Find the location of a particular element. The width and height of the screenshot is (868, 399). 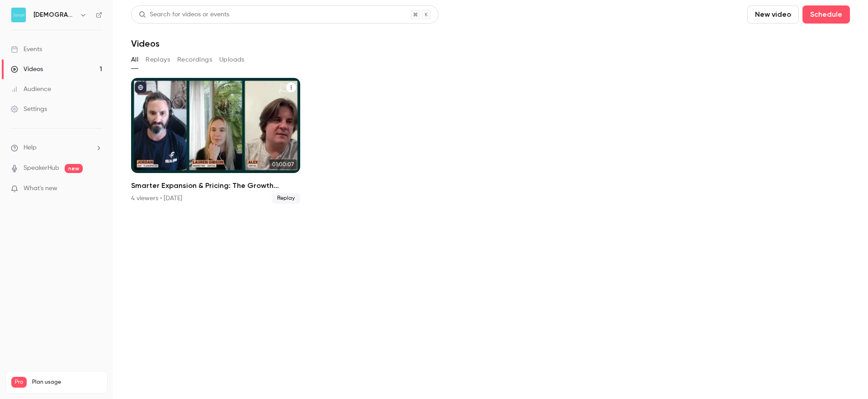

span: Help is located at coordinates (30, 148).